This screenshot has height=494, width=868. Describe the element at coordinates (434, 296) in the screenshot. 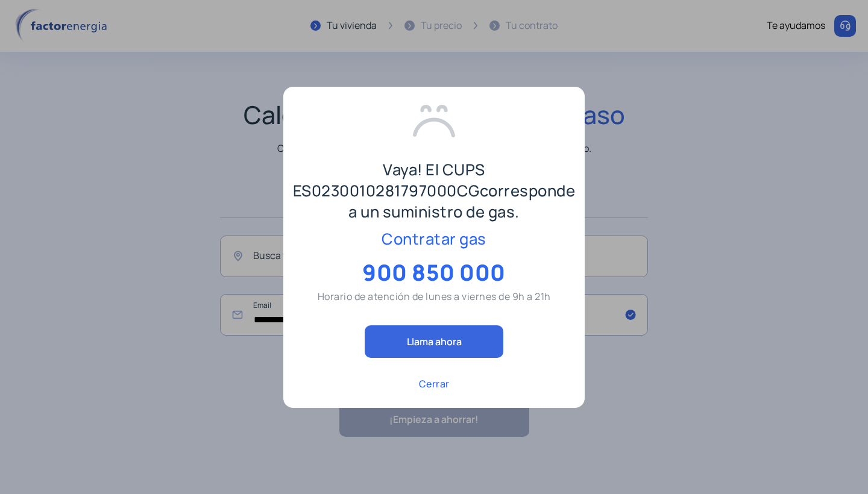

I see `p: Horario de atención de lunes a viernes de 9h a 21h` at that location.